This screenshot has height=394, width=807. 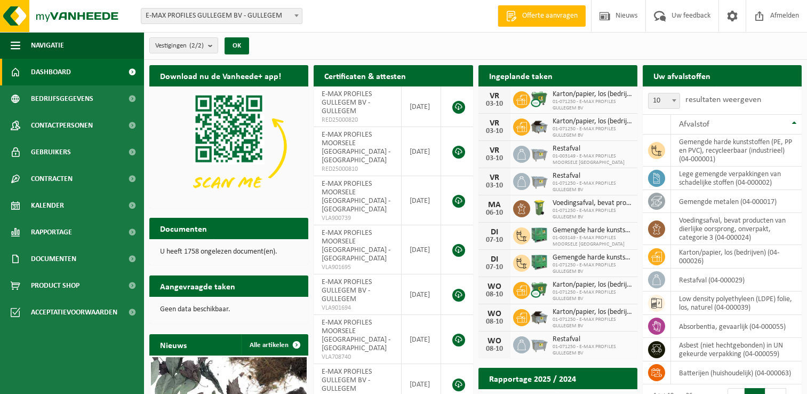 What do you see at coordinates (229, 146) in the screenshot?
I see `img: Download de VHEPlus App` at bounding box center [229, 146].